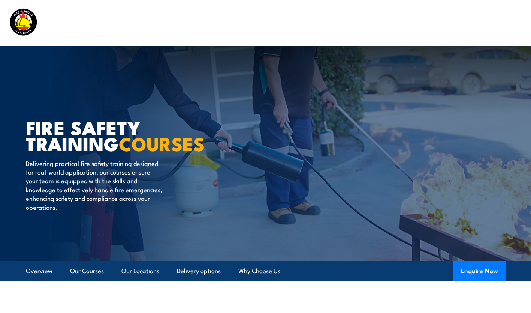  I want to click on a: News, so click(389, 23).